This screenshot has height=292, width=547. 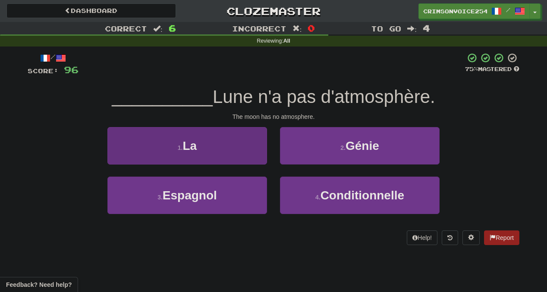 I want to click on button: 1.La, so click(x=187, y=146).